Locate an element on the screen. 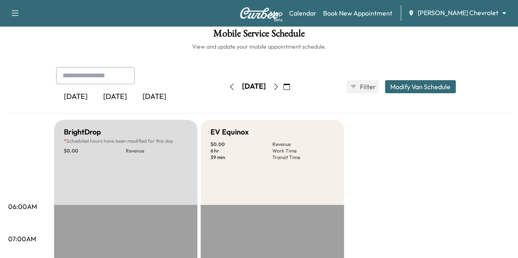 Image resolution: width=518 pixels, height=258 pixels. p: Work Time is located at coordinates (303, 151).